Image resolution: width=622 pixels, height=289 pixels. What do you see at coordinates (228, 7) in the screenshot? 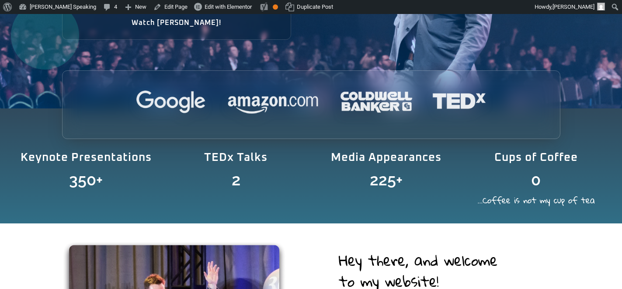
I see `span: Edit with Elementor` at bounding box center [228, 7].